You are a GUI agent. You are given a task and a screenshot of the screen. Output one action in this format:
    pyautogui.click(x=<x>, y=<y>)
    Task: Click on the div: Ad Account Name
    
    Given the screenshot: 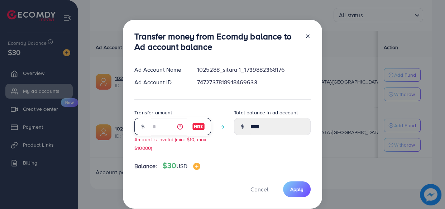 What is the action you would take?
    pyautogui.click(x=160, y=70)
    